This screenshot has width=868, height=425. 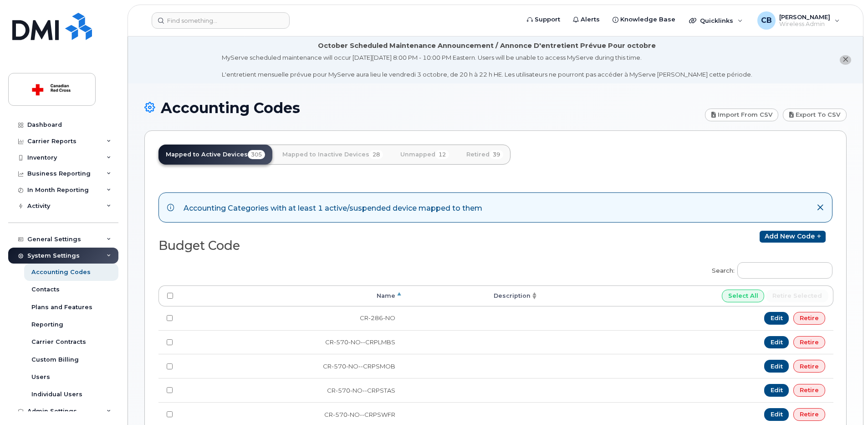 I want to click on input: Search:, so click(x=785, y=270).